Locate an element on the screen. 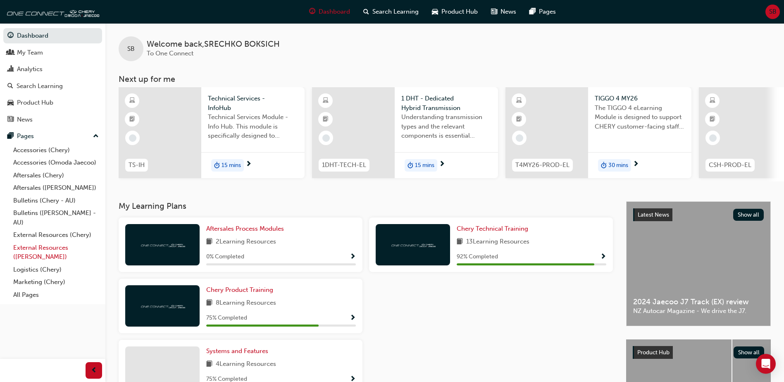 The height and width of the screenshot is (382, 784). div: Analytics is located at coordinates (30, 69).